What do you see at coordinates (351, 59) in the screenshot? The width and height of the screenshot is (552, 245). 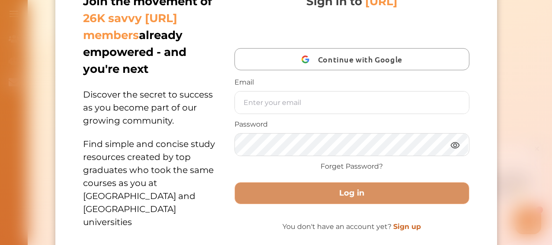 I see `button: Continue with Google` at bounding box center [351, 59].